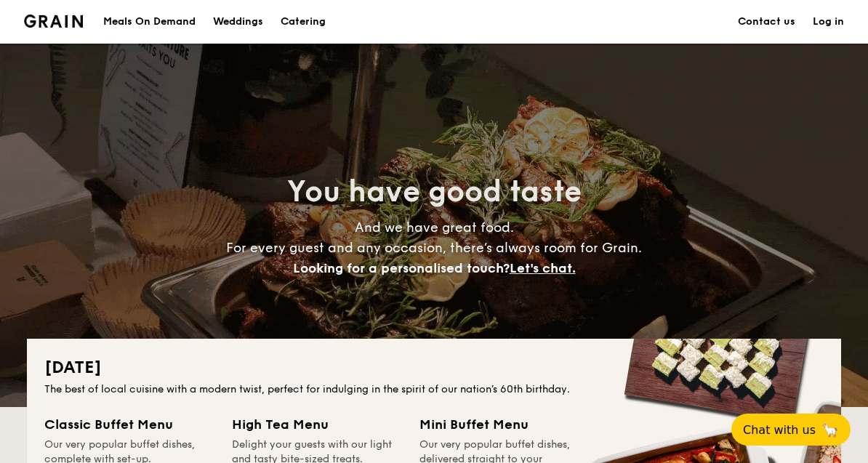  Describe the element at coordinates (53, 21) in the screenshot. I see `img: Grain` at that location.